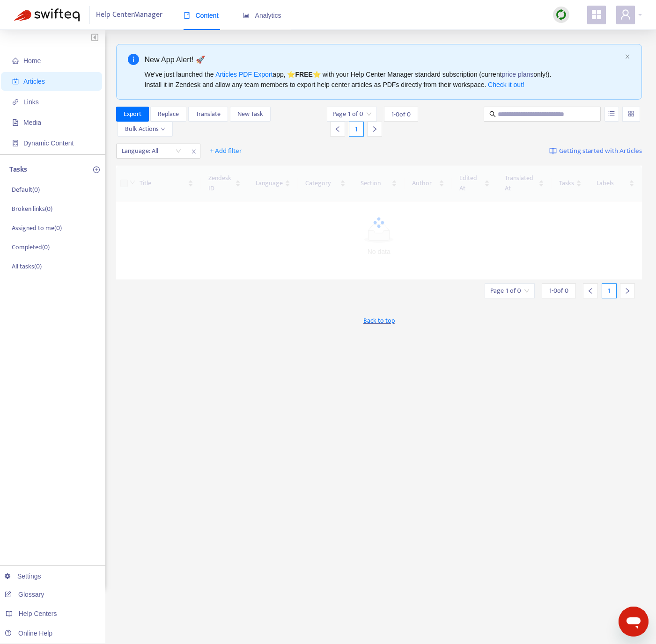  What do you see at coordinates (250, 114) in the screenshot?
I see `button: New Task` at bounding box center [250, 114].